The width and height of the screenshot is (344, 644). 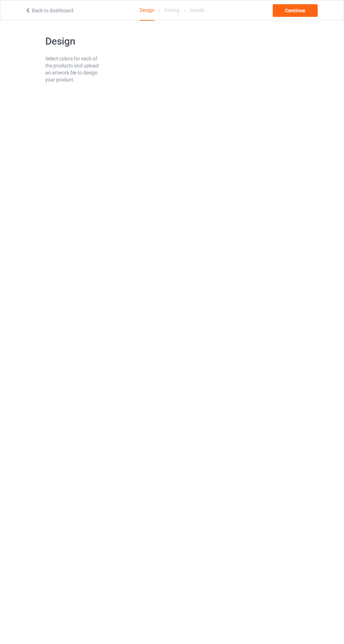 I want to click on div: Design, so click(x=147, y=10).